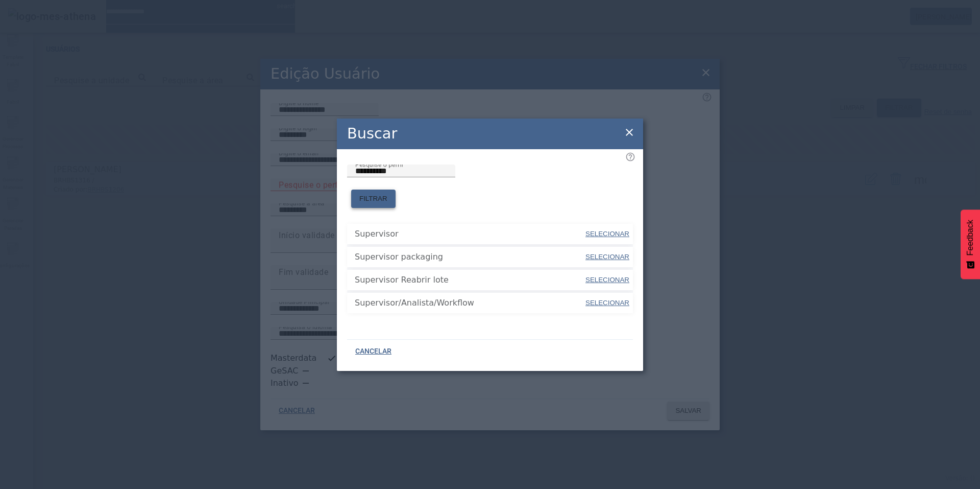 The height and width of the screenshot is (489, 980). What do you see at coordinates (470, 234) in the screenshot?
I see `span: Supervisor` at bounding box center [470, 234].